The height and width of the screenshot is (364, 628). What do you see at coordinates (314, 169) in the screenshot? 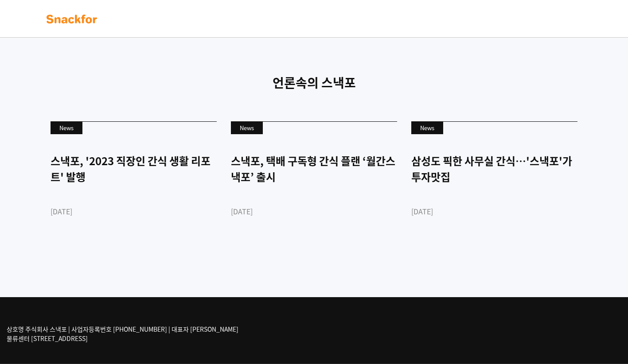
I see `div: 스낵포, 택배 구독형 간식 플랜 ‘월간스낵포’ 출시` at bounding box center [314, 169].